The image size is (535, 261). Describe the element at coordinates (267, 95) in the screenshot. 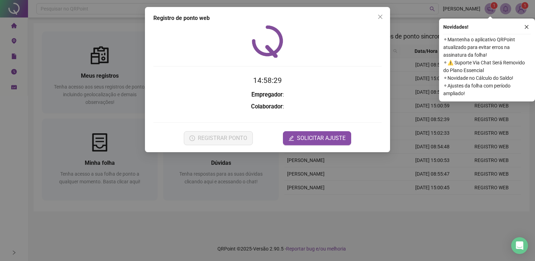

I see `strong: Empregador` at that location.